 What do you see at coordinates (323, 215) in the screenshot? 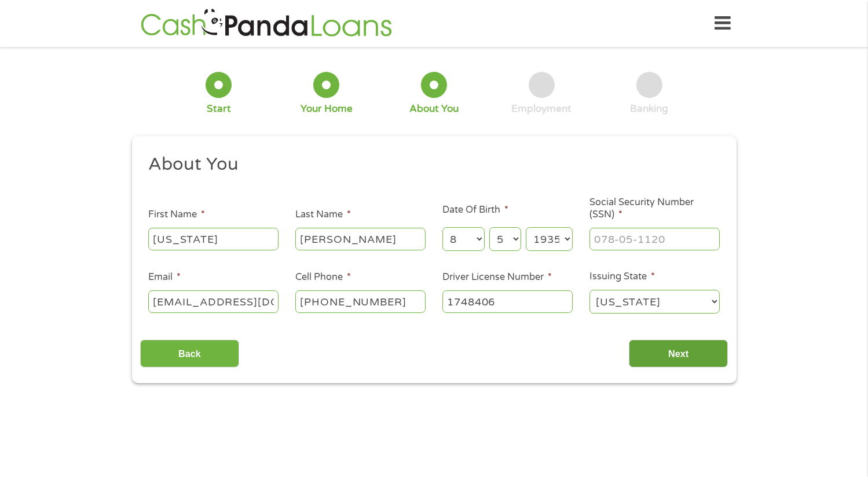
I see `label: Last Name` at bounding box center [323, 215].